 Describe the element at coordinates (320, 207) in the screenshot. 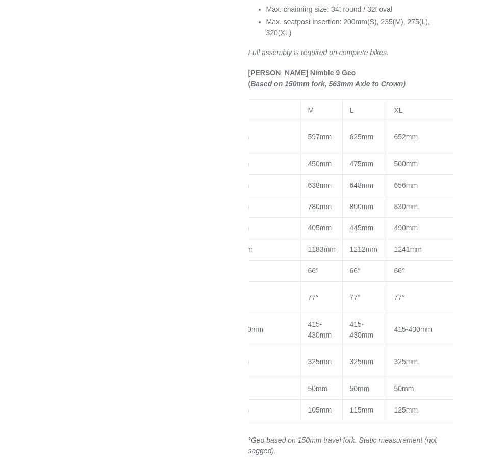

I see `span: 780mm` at that location.